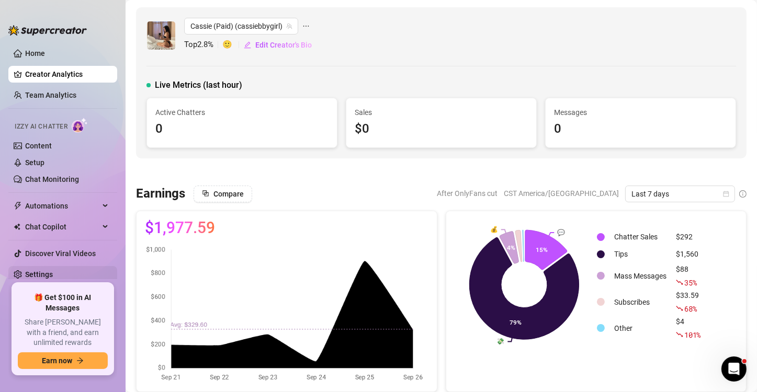  What do you see at coordinates (161, 36) in the screenshot?
I see `img: Cassie (Paid)` at bounding box center [161, 36].